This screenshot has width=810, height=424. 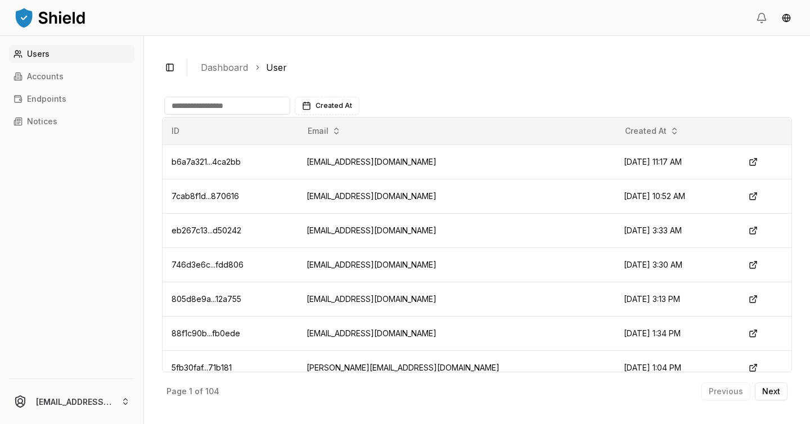 What do you see at coordinates (206, 299) in the screenshot?
I see `span: 805d8e9a...12a755` at bounding box center [206, 299].